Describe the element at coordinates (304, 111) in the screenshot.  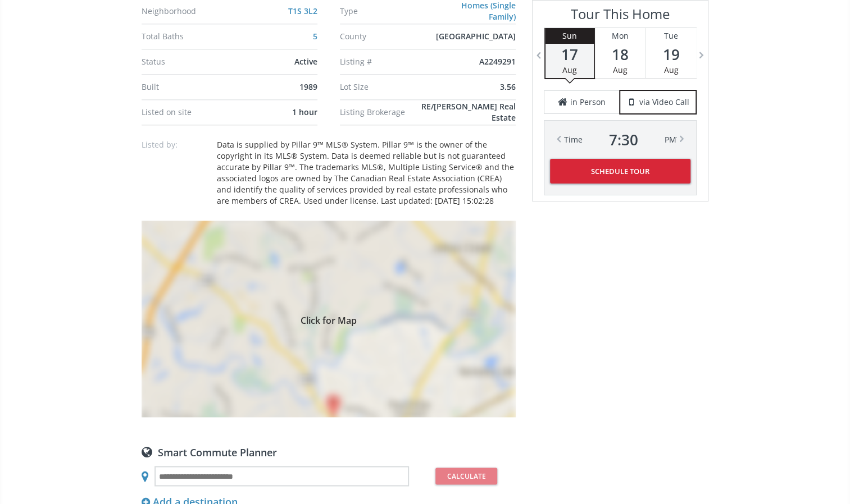
I see `span: 1 hour` at that location.